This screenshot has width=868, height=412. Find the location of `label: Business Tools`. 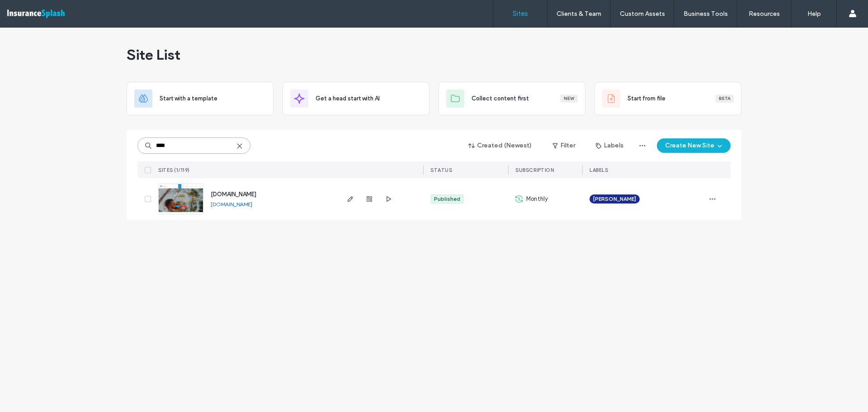

label: Business Tools is located at coordinates (706, 14).